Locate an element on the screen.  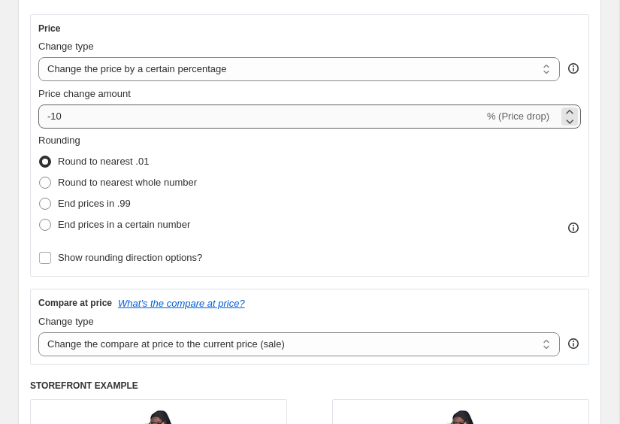
button: What's the compare at price? is located at coordinates (181, 303).